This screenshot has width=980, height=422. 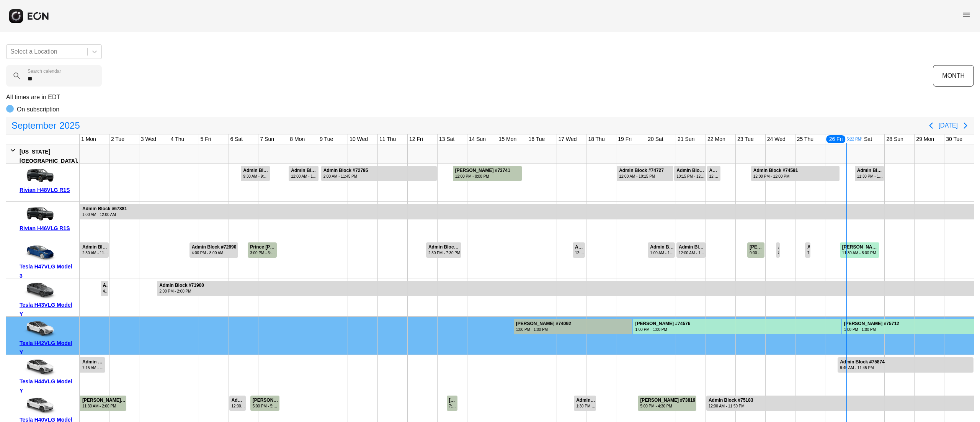 What do you see at coordinates (94, 367) in the screenshot?
I see `div: 7:15 AM - 9:00 PM` at bounding box center [94, 367].